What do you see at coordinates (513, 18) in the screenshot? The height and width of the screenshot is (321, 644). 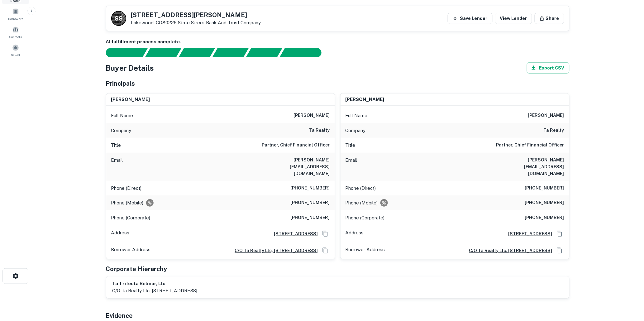 I see `a: View Lender` at bounding box center [513, 18].